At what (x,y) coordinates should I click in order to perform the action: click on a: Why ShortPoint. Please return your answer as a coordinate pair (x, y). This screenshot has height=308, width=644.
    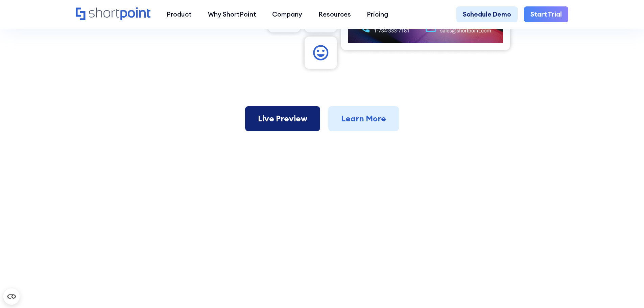
    Looking at the image, I should click on (232, 15).